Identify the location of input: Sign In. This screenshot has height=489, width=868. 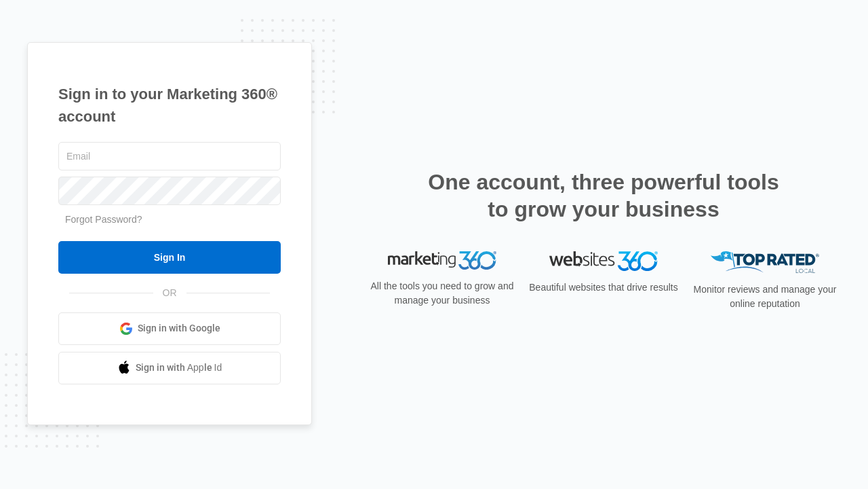
(169, 257).